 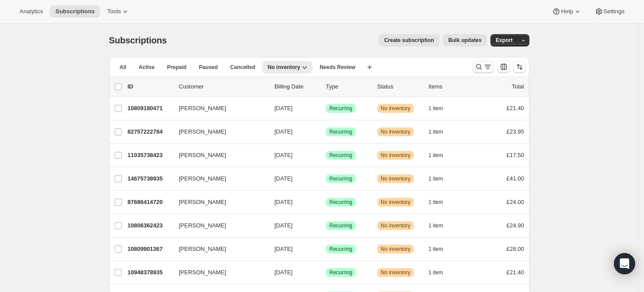 What do you see at coordinates (150, 273) in the screenshot?
I see `p: 10948378935` at bounding box center [150, 273].